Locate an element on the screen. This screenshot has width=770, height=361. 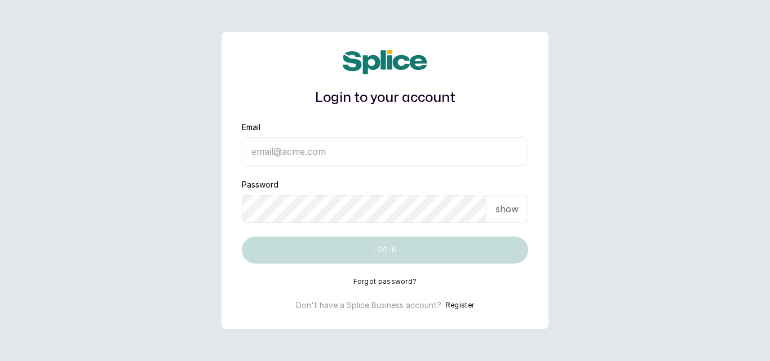
p: show is located at coordinates (507, 209).